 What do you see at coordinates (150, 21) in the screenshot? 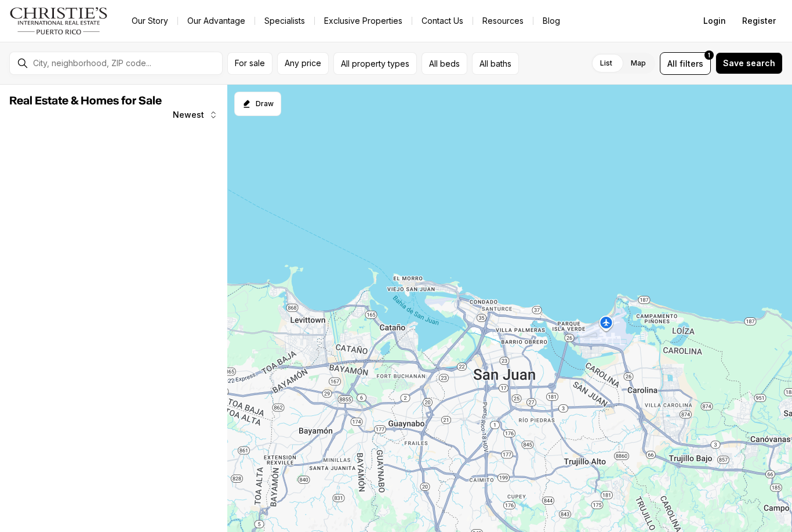
I see `a: Our Story` at bounding box center [150, 21].